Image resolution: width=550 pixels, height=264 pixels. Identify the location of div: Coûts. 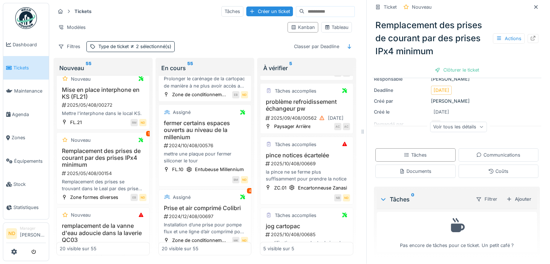
(499, 171).